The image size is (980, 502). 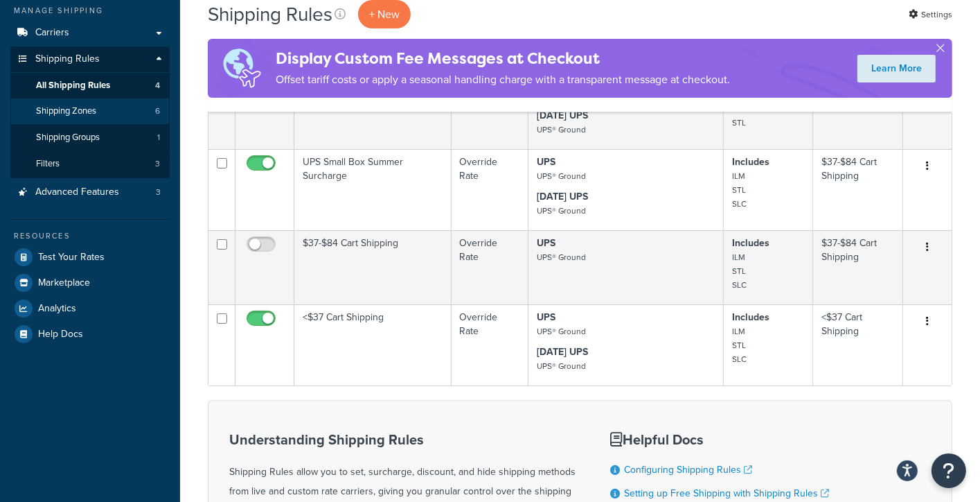 What do you see at coordinates (57, 308) in the screenshot?
I see `span: Analytics` at bounding box center [57, 308].